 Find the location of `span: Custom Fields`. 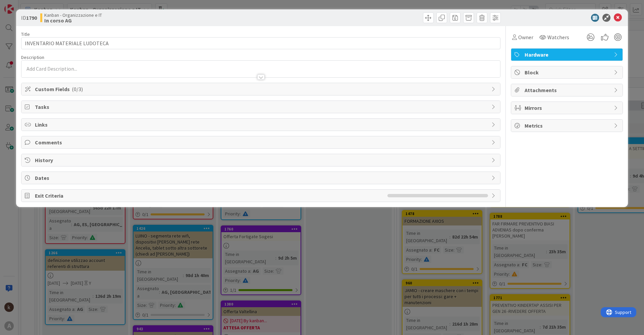

span: Custom Fields is located at coordinates (261, 89).